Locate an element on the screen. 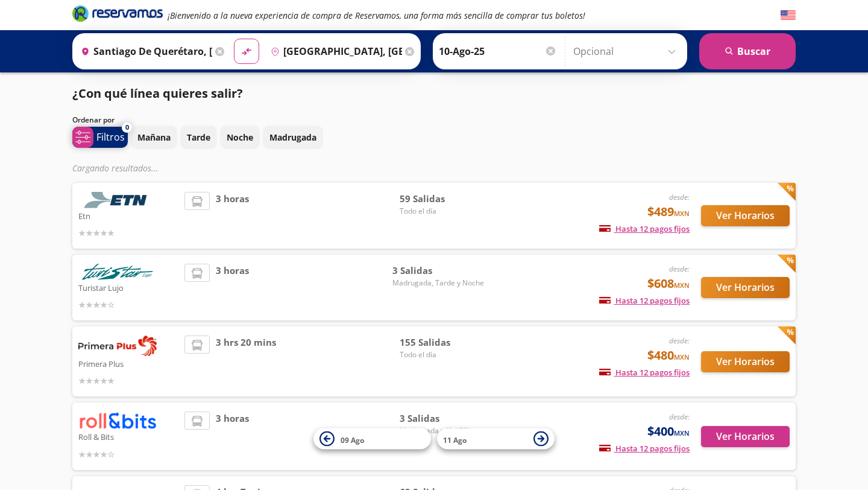  img: Turistar Lujo is located at coordinates (118, 271).